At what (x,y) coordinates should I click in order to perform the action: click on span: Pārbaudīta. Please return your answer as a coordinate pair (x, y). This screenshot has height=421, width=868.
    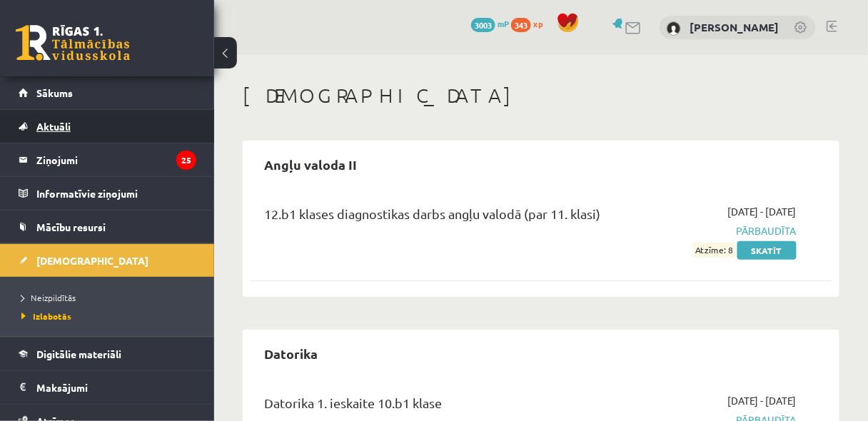
    Looking at the image, I should click on (715, 231).